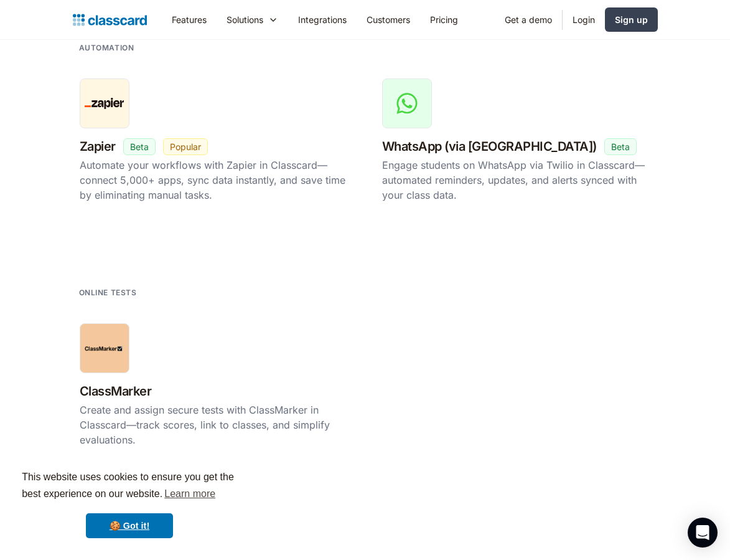 This screenshot has width=730, height=560. I want to click on h3: ClassMarker, so click(115, 391).